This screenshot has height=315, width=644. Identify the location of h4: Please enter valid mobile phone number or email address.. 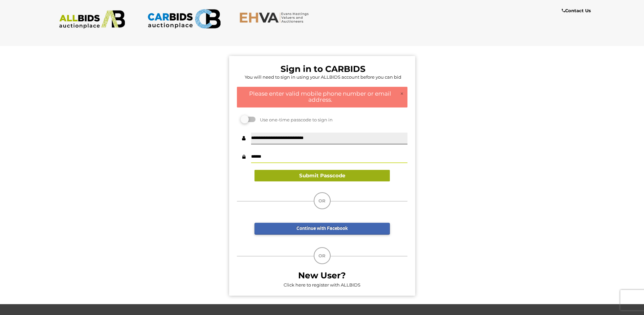
(322, 96).